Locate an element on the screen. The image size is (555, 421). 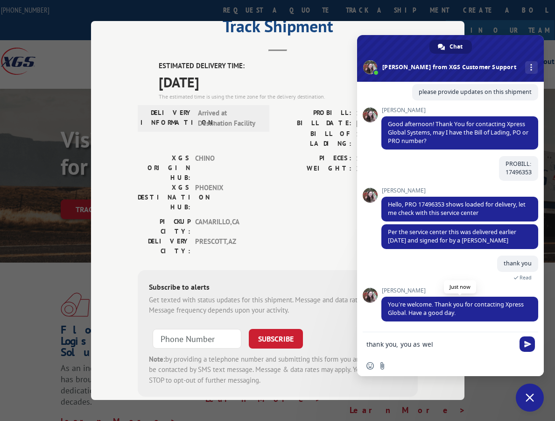
div: Get texted with status updates for this shipment. Message and data rates may apply. Message frequ... is located at coordinates (278, 305).